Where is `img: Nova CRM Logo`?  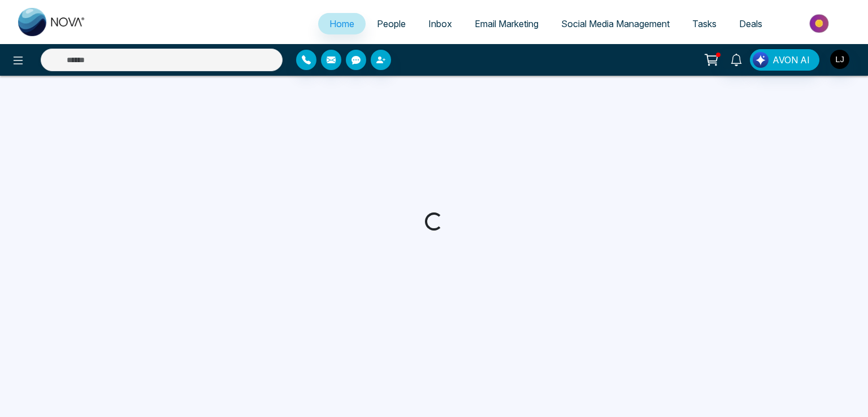 img: Nova CRM Logo is located at coordinates (52, 22).